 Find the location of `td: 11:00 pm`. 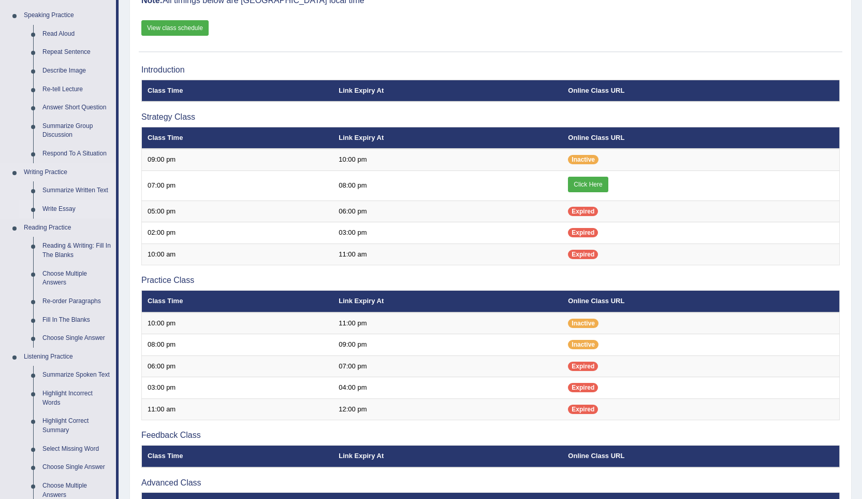

td: 11:00 pm is located at coordinates (448, 323).